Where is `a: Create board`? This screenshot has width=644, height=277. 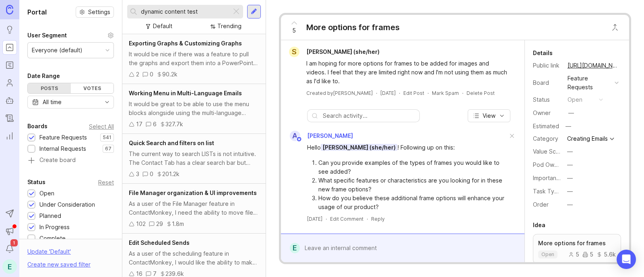
a: Create board is located at coordinates (71, 161).